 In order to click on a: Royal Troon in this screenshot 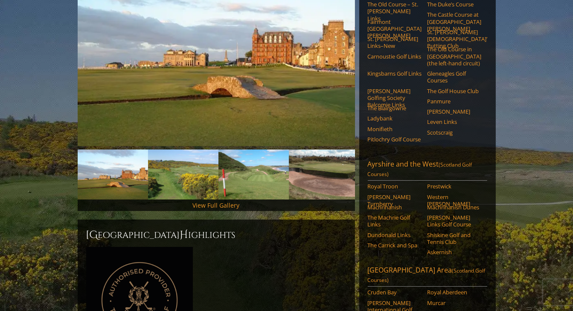, I will do `click(395, 186)`.